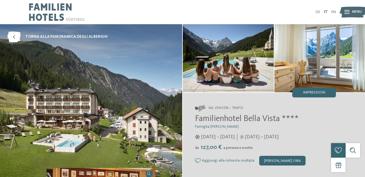  Describe the element at coordinates (314, 93) in the screenshot. I see `span: Impressioni` at that location.